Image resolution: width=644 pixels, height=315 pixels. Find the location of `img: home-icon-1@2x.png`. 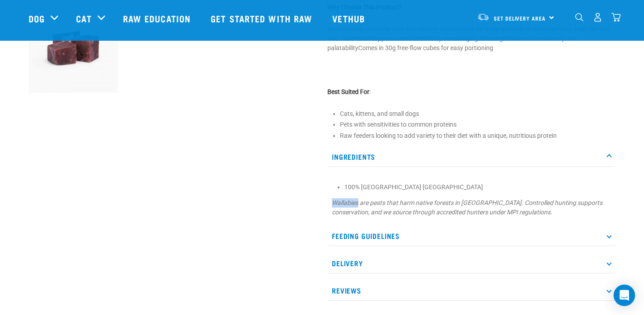

img: home-icon-1@2x.png is located at coordinates (579, 17).